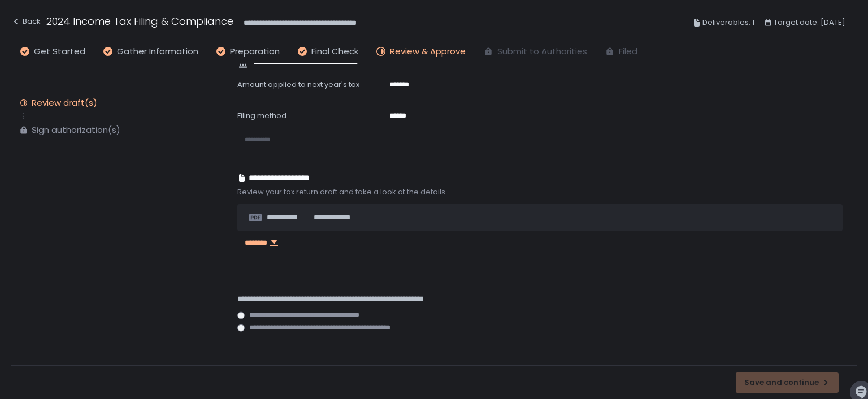  Describe the element at coordinates (158, 52) in the screenshot. I see `span: Gather Information` at that location.